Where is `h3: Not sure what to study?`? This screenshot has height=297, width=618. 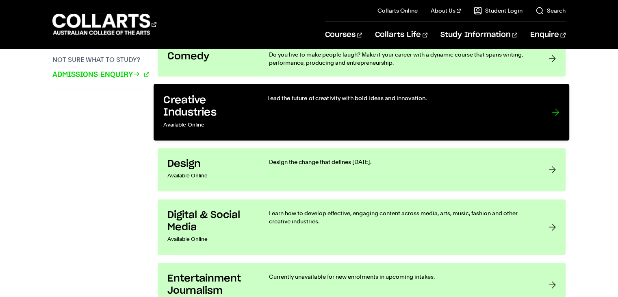 h3: Not sure what to study? is located at coordinates (101, 60).